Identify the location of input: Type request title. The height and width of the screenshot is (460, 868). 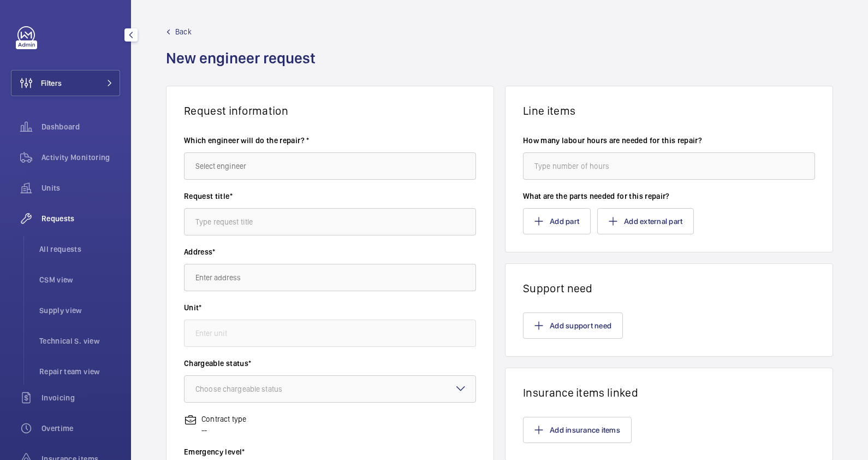
(330, 222).